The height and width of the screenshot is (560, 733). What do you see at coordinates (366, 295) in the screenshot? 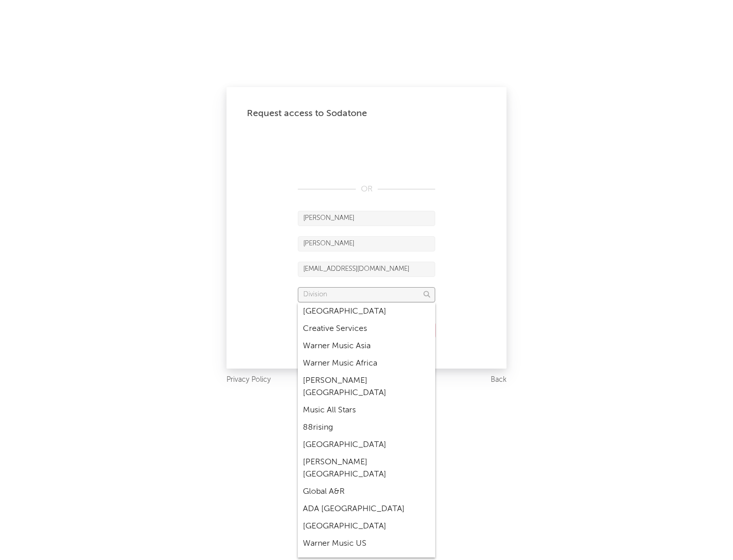
I see `input: Division` at bounding box center [366, 295].